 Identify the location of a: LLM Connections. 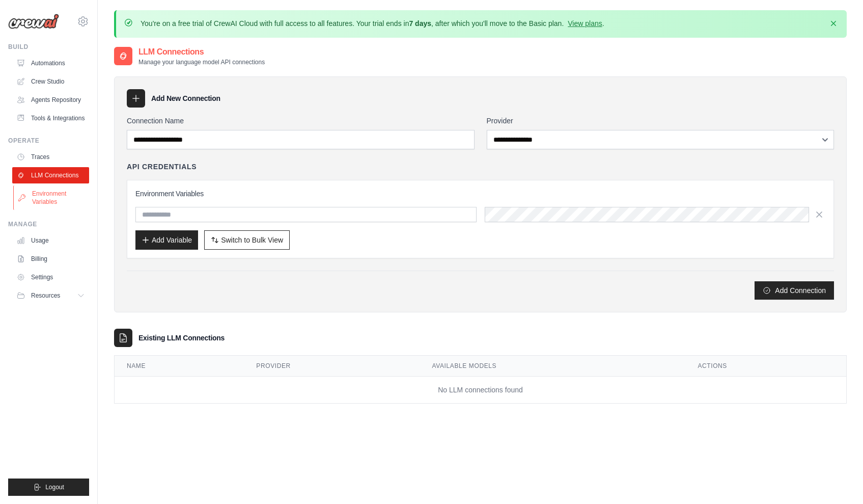
(51, 176).